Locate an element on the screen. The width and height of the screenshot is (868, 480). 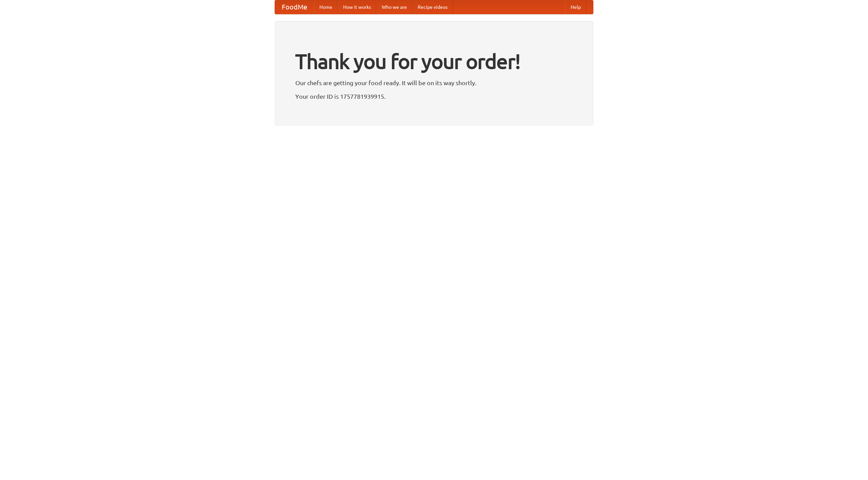
a: Help is located at coordinates (576, 7).